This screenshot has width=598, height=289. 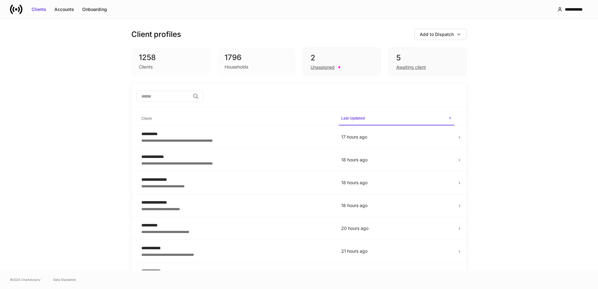 What do you see at coordinates (397, 251) in the screenshot?
I see `p: 21 hours ago` at bounding box center [397, 251].